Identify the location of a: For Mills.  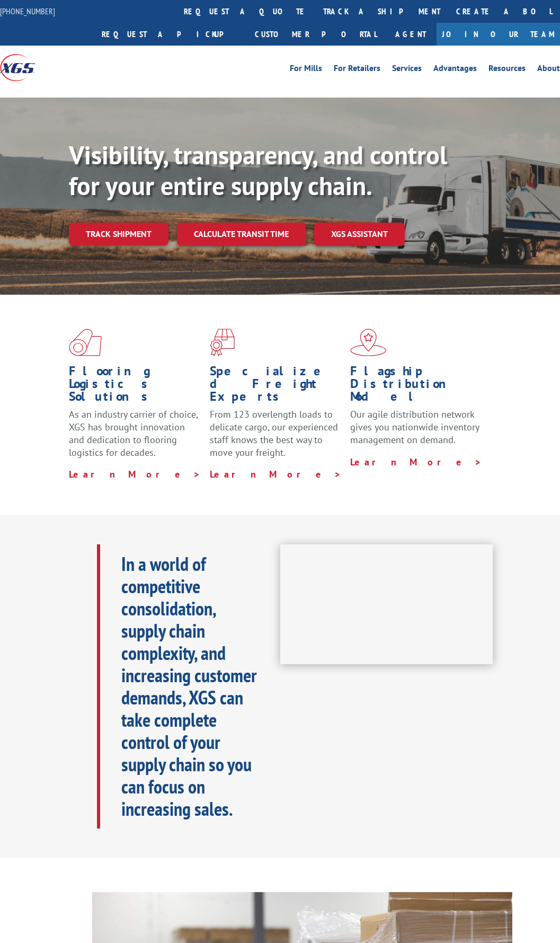
(306, 70).